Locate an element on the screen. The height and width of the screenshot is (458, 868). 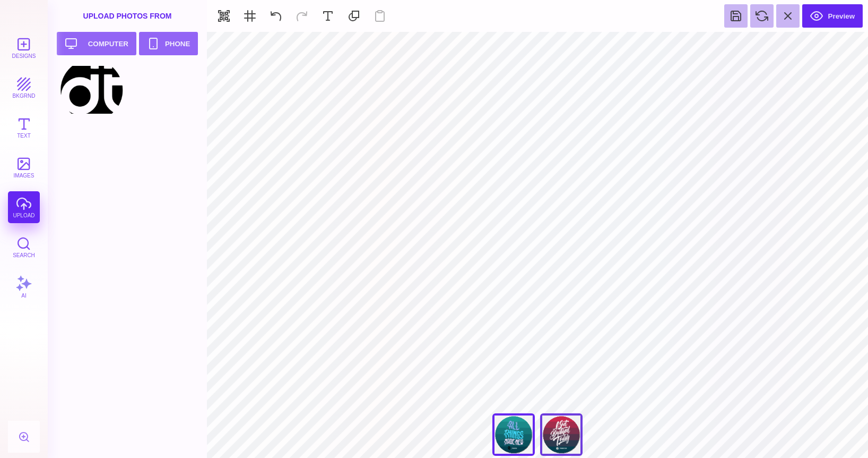
button: bkgrnd is located at coordinates (24, 88).